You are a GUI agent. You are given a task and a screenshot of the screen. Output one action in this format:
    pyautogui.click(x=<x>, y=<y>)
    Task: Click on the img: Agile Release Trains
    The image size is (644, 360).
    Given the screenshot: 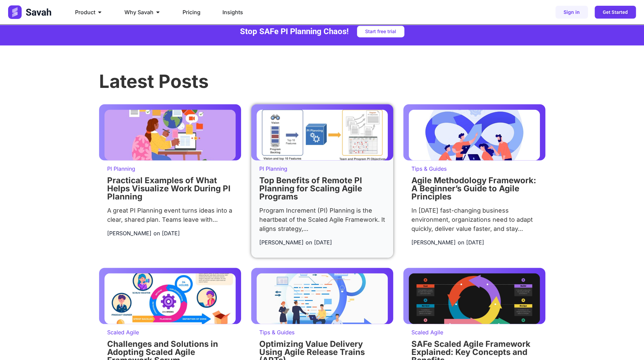 What is the action you would take?
    pyautogui.click(x=322, y=299)
    